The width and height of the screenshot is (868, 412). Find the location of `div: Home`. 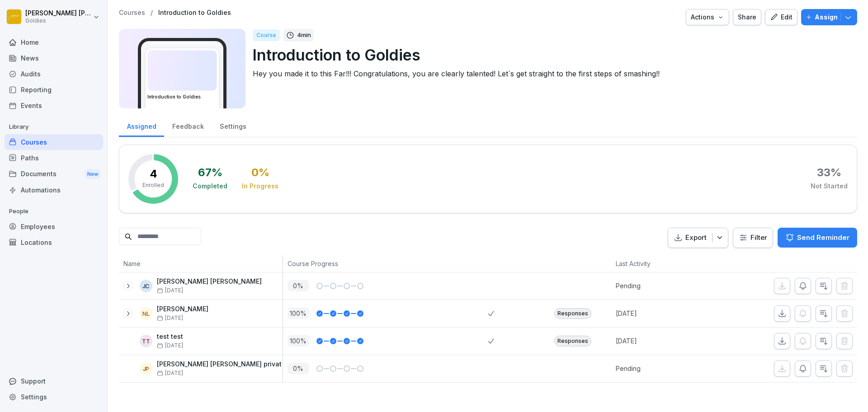

div: Home is located at coordinates (53, 42).